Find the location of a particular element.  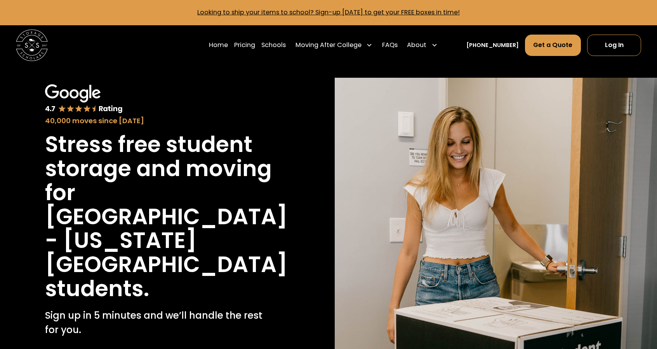

a: Log In is located at coordinates (614, 45).